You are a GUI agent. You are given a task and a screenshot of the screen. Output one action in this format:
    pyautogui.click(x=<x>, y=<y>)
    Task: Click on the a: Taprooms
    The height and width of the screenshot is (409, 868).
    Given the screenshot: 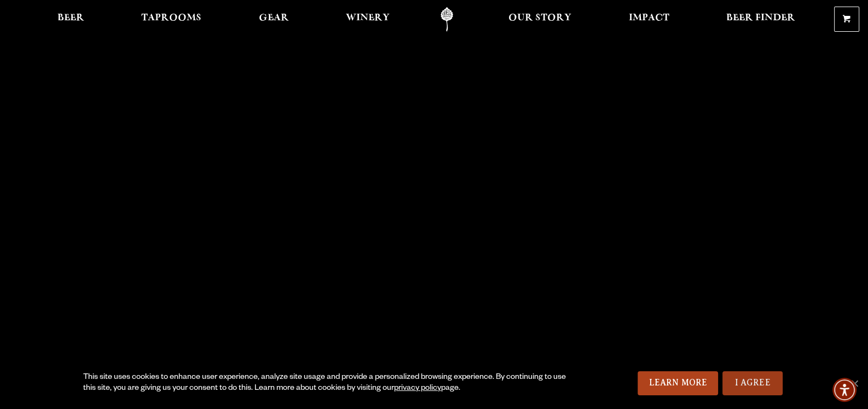 What is the action you would take?
    pyautogui.click(x=172, y=19)
    